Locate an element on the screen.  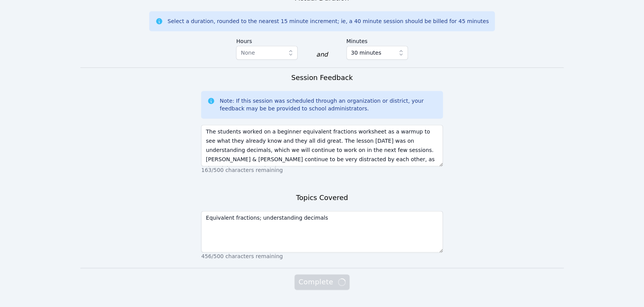
span: Complete is located at coordinates (322, 282).